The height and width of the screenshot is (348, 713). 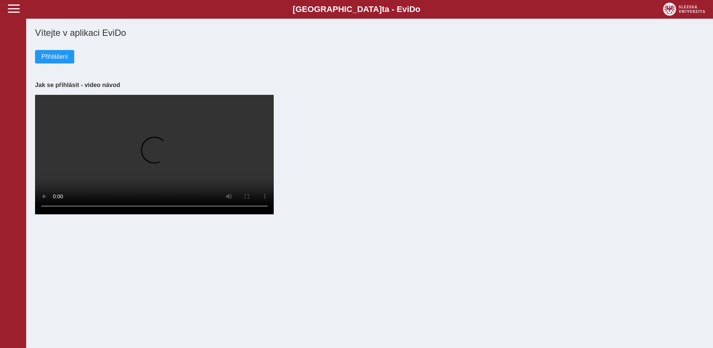 What do you see at coordinates (383, 9) in the screenshot?
I see `span: t` at bounding box center [383, 9].